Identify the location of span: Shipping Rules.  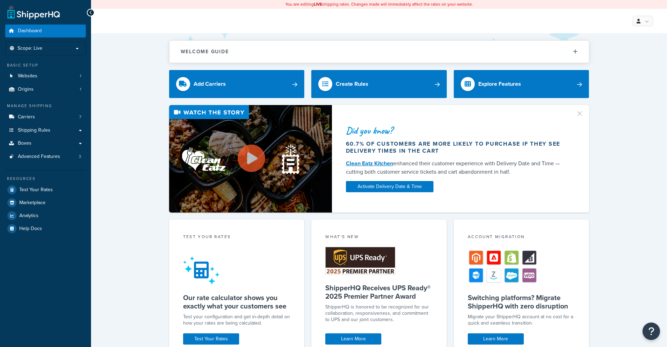
(34, 130).